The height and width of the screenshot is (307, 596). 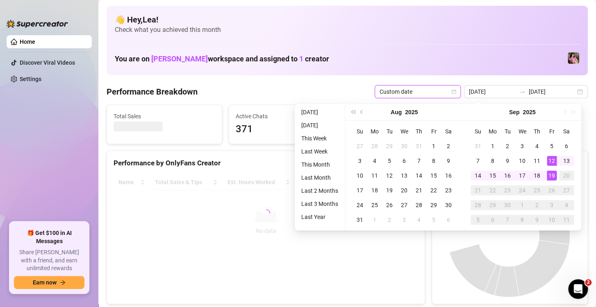 I want to click on td: 2025-09-05, so click(x=434, y=220).